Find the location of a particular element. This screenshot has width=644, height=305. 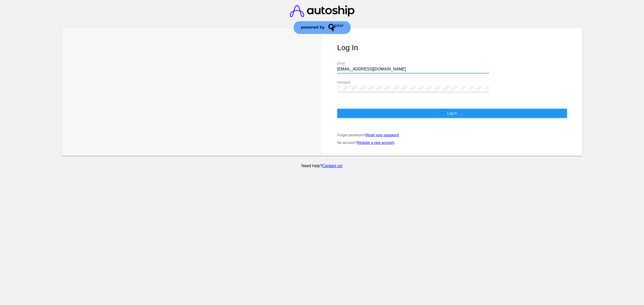

button: Log In is located at coordinates (452, 113).